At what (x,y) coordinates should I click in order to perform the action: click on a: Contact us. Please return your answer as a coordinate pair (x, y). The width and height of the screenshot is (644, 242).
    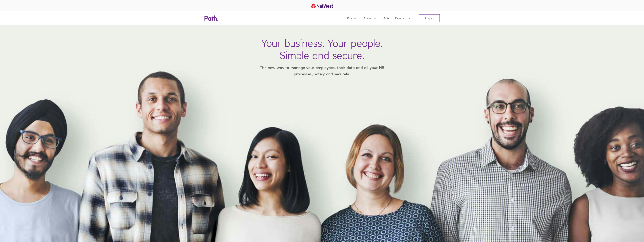
    Looking at the image, I should click on (402, 18).